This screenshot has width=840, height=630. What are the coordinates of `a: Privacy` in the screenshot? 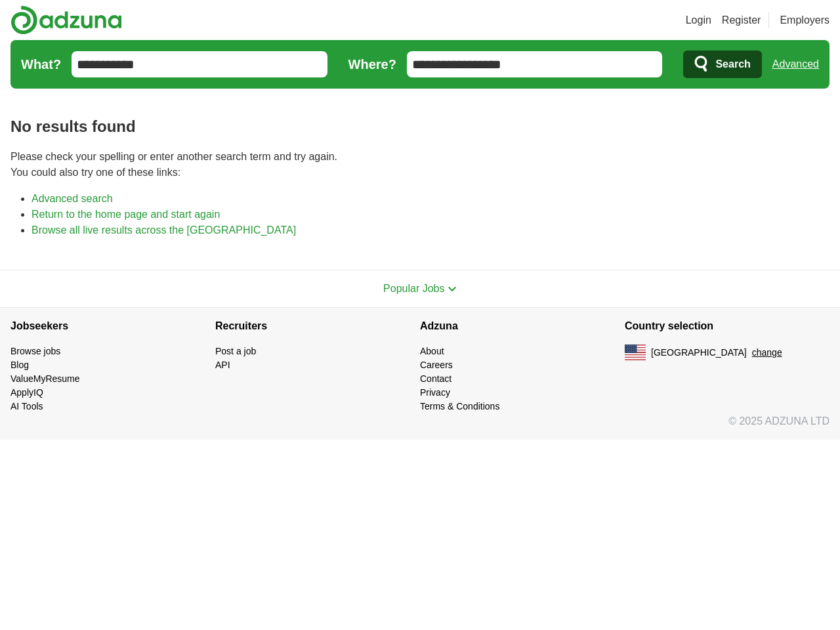 It's located at (435, 392).